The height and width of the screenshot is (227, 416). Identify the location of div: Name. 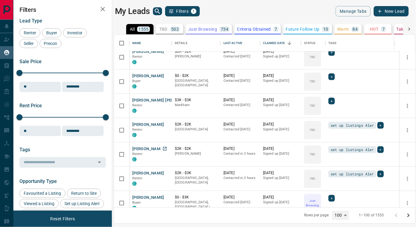
(137, 43).